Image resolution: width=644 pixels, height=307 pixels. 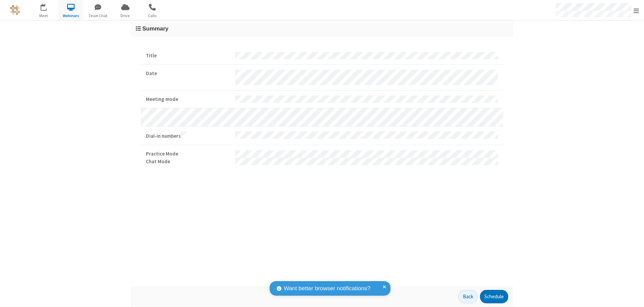 What do you see at coordinates (468, 297) in the screenshot?
I see `button: Back` at bounding box center [468, 297].